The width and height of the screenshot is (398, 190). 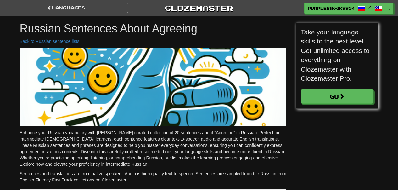 What do you see at coordinates (153, 29) in the screenshot?
I see `h1: Russian Sentences About Agreeing` at bounding box center [153, 29].